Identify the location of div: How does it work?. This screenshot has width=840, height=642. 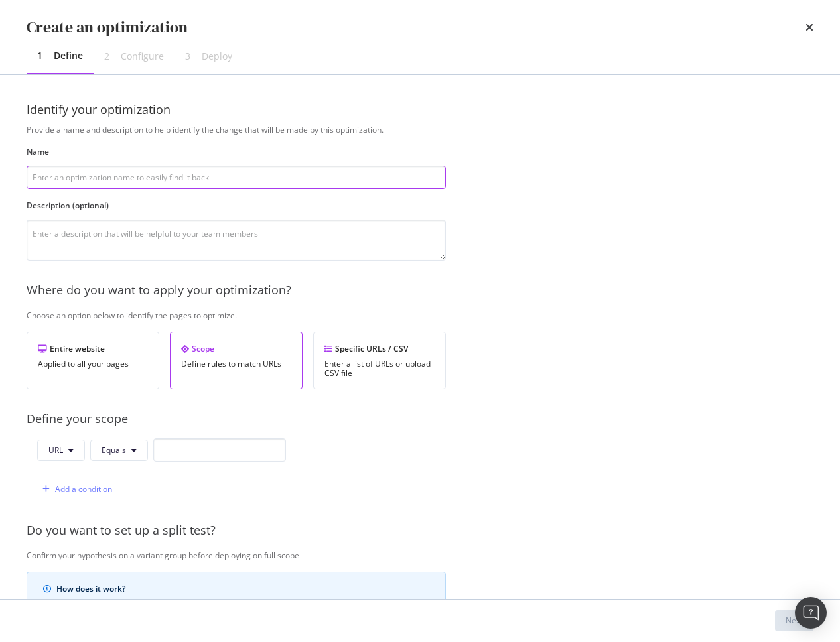
(243, 589).